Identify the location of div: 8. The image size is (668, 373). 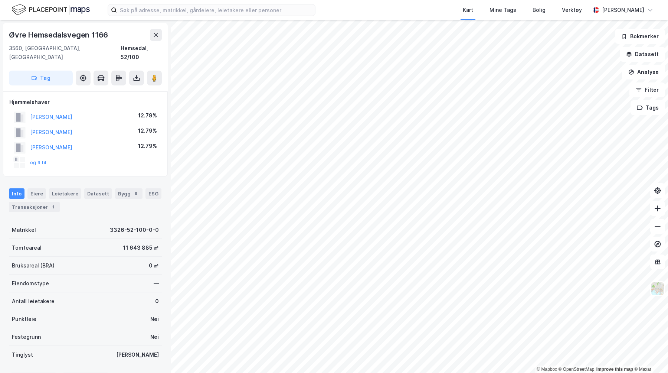
(136, 193).